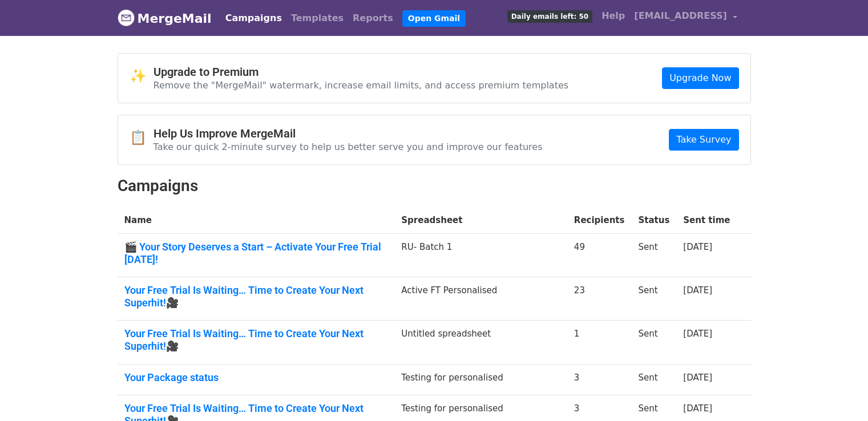 The height and width of the screenshot is (421, 868). What do you see at coordinates (707, 220) in the screenshot?
I see `th: Sent time` at bounding box center [707, 220].